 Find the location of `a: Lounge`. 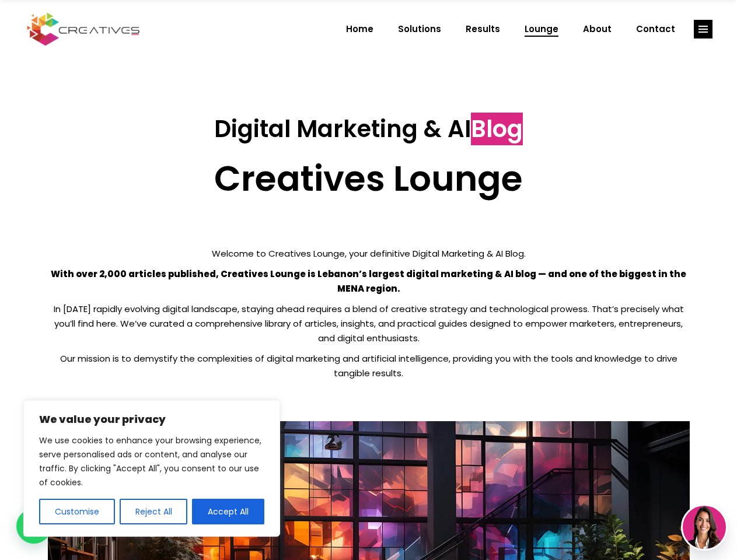

a: Lounge is located at coordinates (541, 29).